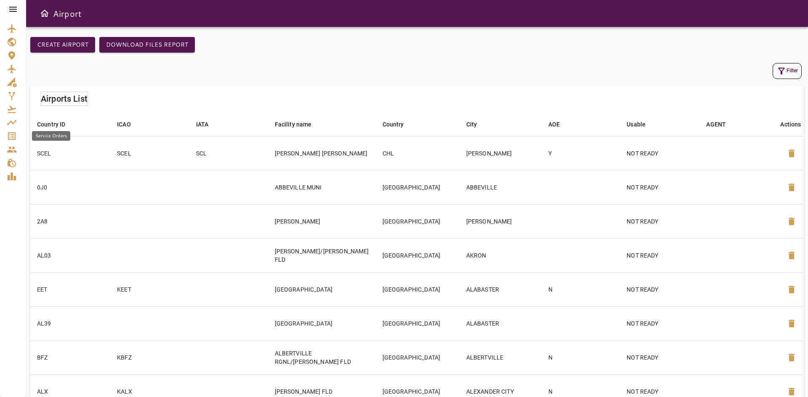 The width and height of the screenshot is (808, 397). I want to click on div: ICAO, so click(124, 125).